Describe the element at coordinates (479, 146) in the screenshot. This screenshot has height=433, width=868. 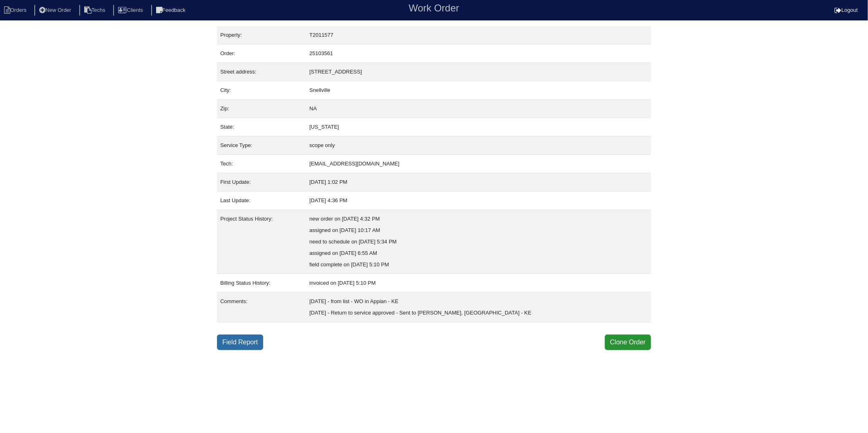
I see `td: scope only` at that location.